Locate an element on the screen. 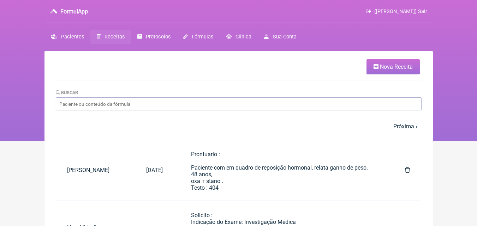  h3: FormulApp is located at coordinates (74, 11).